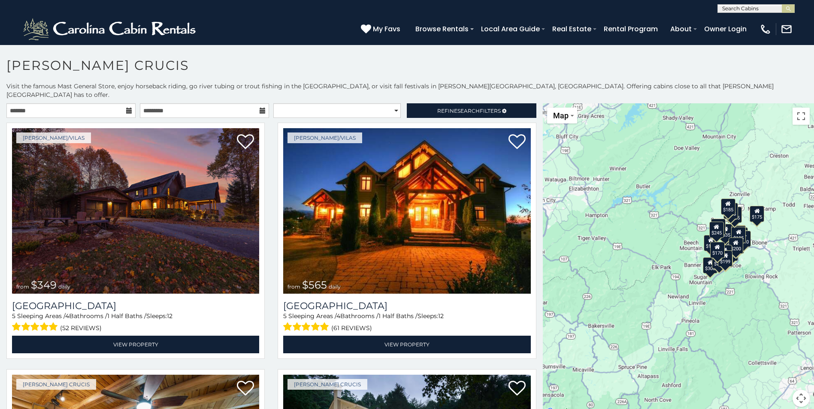  I want to click on a: Owner Login, so click(725, 29).